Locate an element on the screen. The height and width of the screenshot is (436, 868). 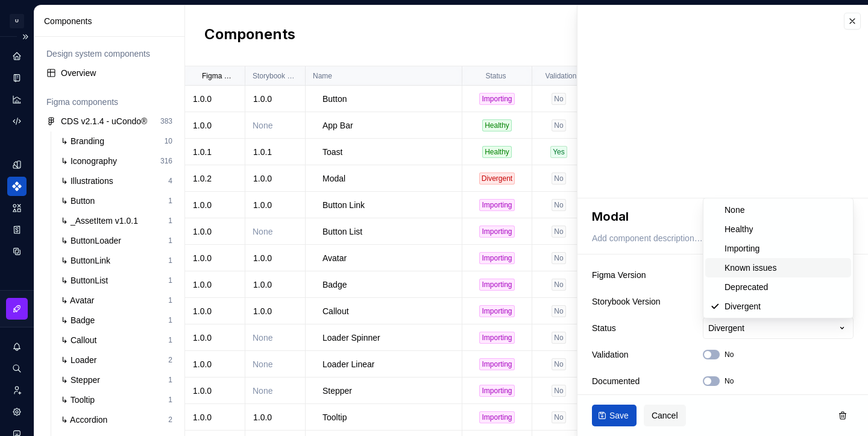
span: Importing is located at coordinates (742, 249).